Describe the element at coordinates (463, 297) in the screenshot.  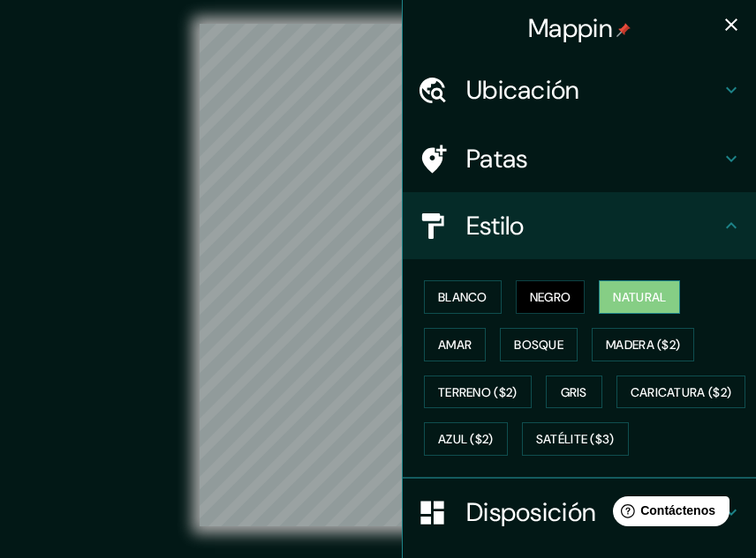
I see `button: Blanco` at that location.